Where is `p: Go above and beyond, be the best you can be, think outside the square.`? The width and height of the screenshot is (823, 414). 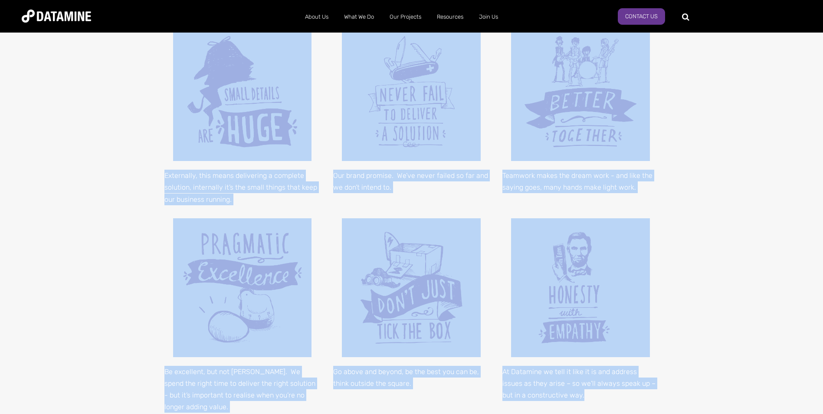
p: Go above and beyond, be the best you can be, think outside the square. is located at coordinates (411, 377).